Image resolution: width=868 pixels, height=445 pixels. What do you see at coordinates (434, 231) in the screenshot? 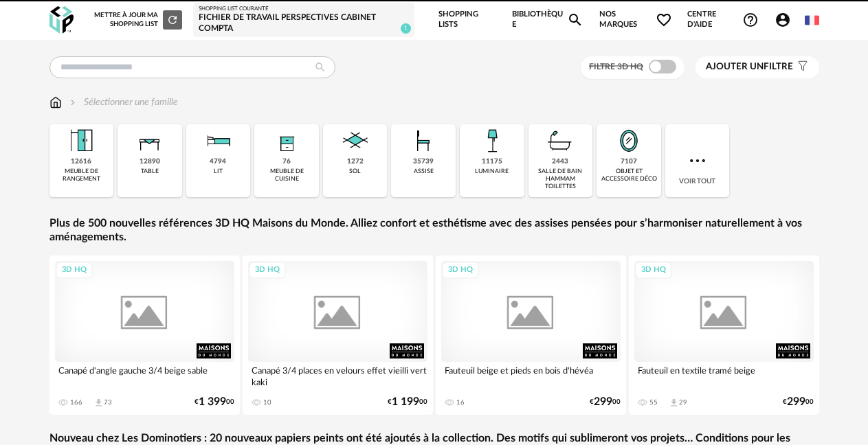
I see `a: Plus de 500 nouvelles références 3D HQ Maisons du Monde. Alliez confort et esthétisme avec des as...` at bounding box center [434, 231].